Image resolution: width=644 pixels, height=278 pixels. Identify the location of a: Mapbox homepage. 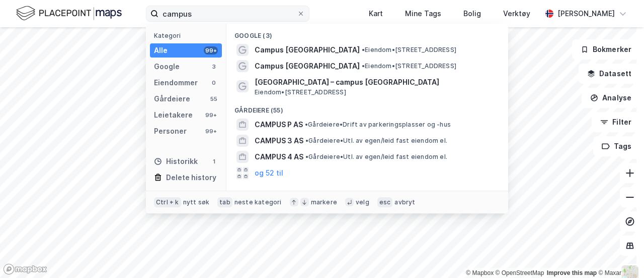
(26, 268).